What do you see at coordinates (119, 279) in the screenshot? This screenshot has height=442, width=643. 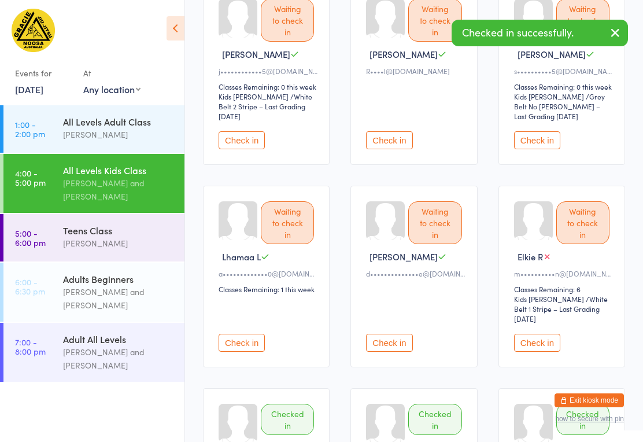 I see `div: Adults Beginners` at bounding box center [119, 279].